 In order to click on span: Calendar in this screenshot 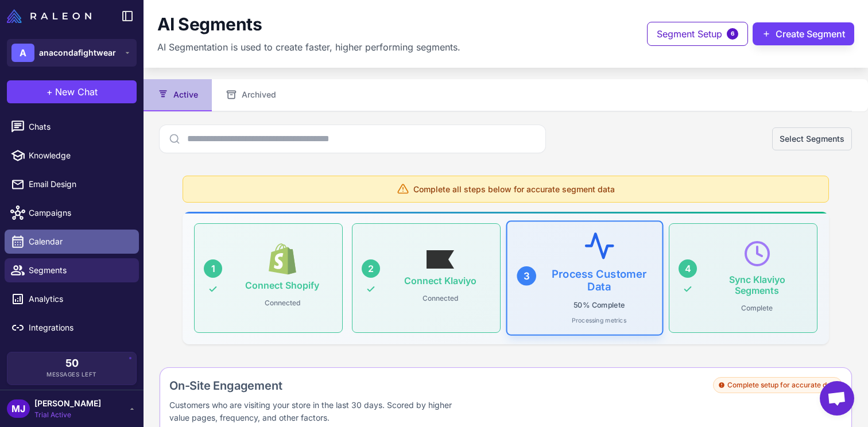, I will do `click(79, 241)`.